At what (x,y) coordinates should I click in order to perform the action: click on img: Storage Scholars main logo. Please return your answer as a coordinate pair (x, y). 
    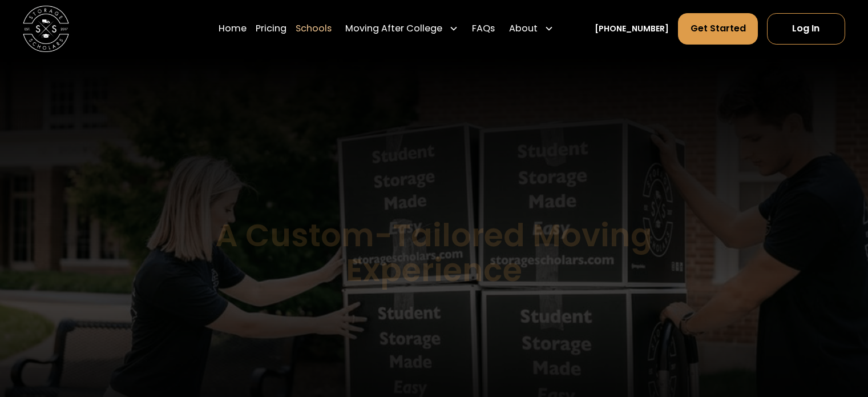
    Looking at the image, I should click on (46, 29).